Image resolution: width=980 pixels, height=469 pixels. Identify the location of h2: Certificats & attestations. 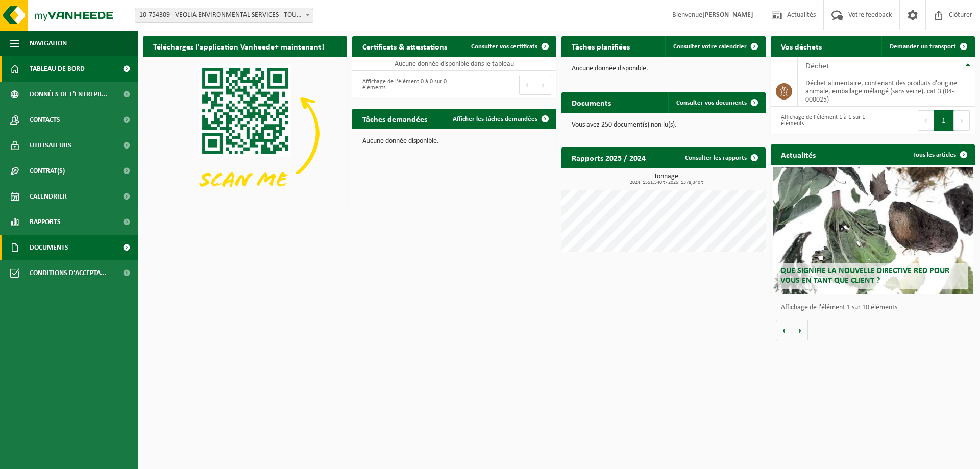
(404, 45).